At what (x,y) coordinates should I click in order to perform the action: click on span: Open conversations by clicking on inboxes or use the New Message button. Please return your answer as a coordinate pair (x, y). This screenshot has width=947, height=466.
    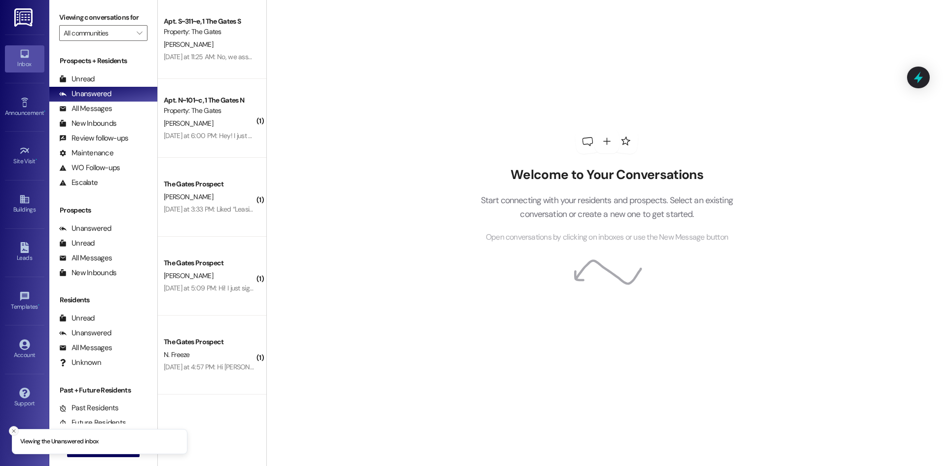
    Looking at the image, I should click on (607, 237).